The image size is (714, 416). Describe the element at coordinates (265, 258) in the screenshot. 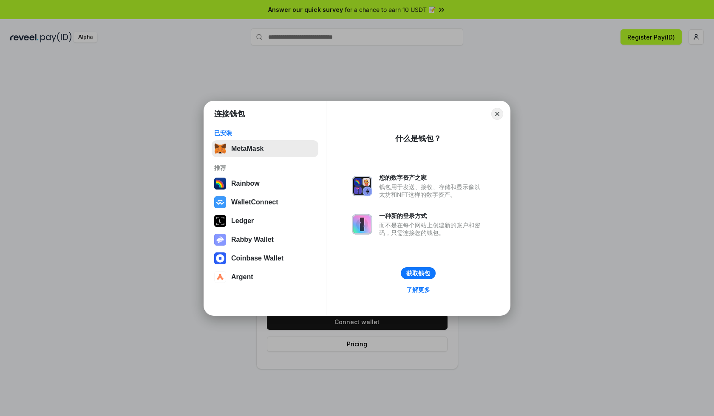

I see `button: Coinbase Wallet` at that location.